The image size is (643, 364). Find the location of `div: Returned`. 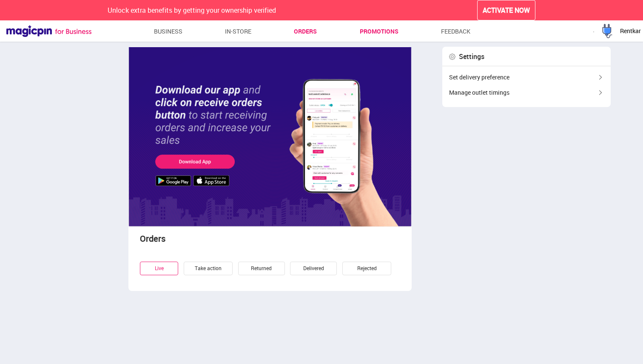

div: Returned is located at coordinates (262, 268).